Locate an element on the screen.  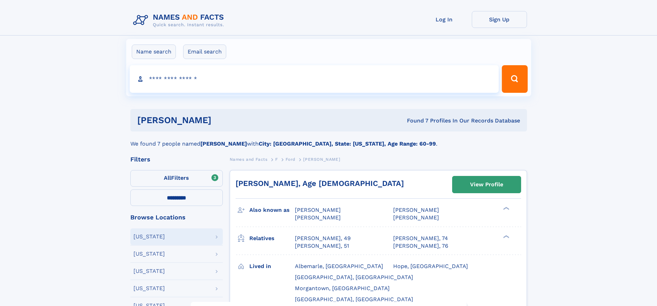
input: search input is located at coordinates (314, 79).